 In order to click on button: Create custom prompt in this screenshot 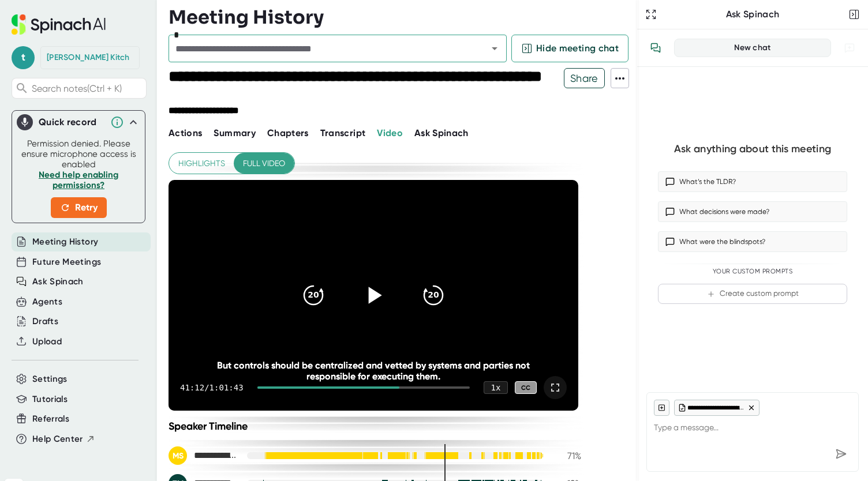, I will do `click(753, 294)`.